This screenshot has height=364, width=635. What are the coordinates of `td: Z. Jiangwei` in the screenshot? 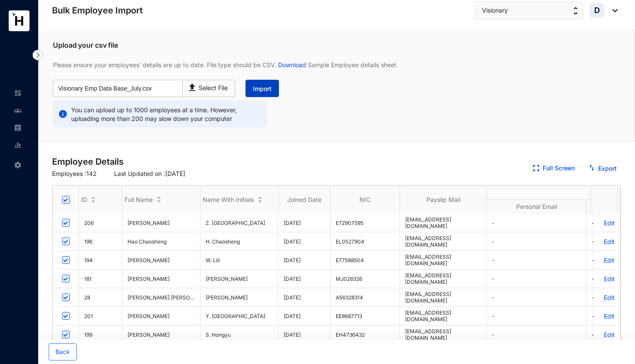 It's located at (240, 222).